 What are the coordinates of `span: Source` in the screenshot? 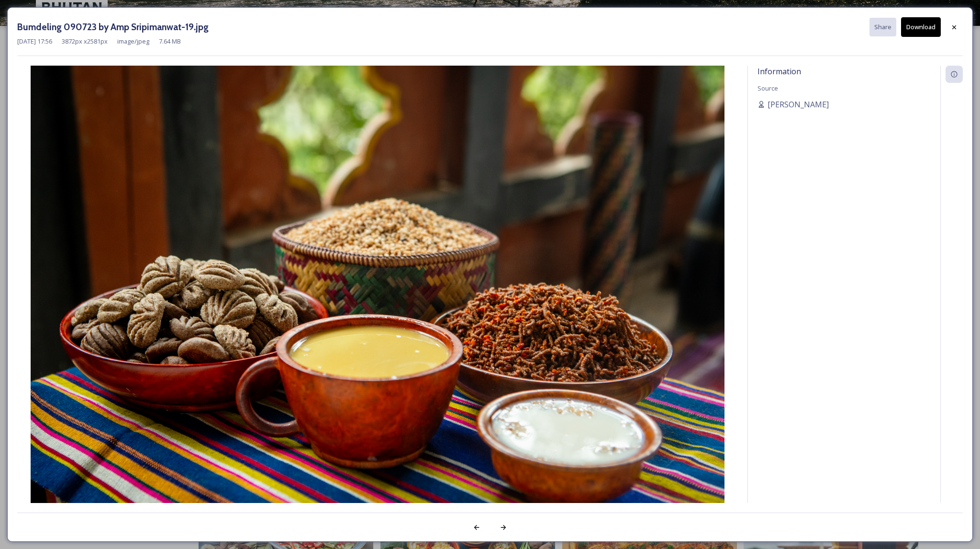 It's located at (767, 88).